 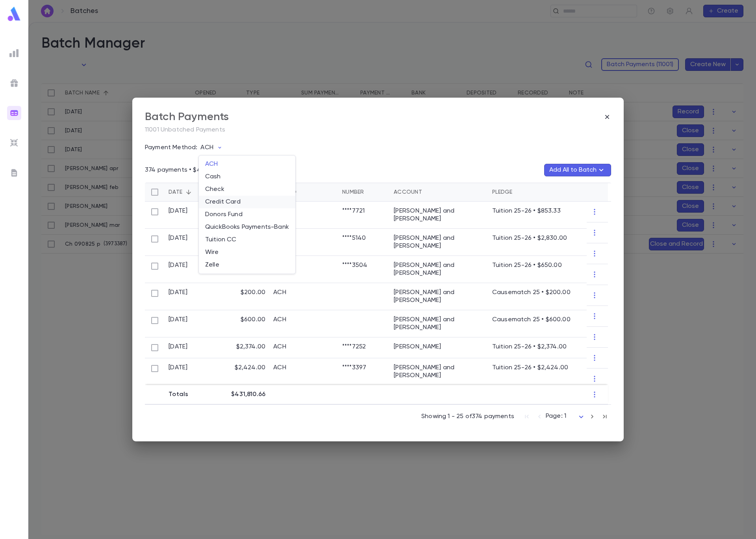 I want to click on li: Wire, so click(x=247, y=253).